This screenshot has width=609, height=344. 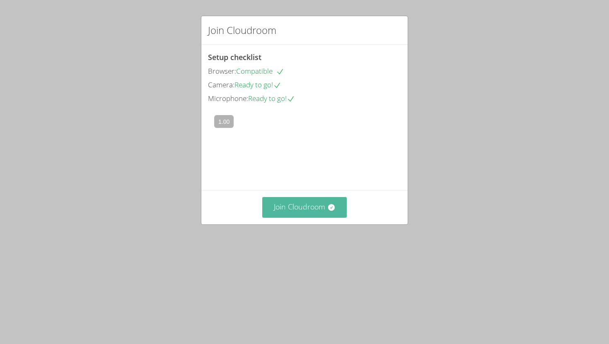 What do you see at coordinates (222, 71) in the screenshot?
I see `span: Browser:` at bounding box center [222, 71].